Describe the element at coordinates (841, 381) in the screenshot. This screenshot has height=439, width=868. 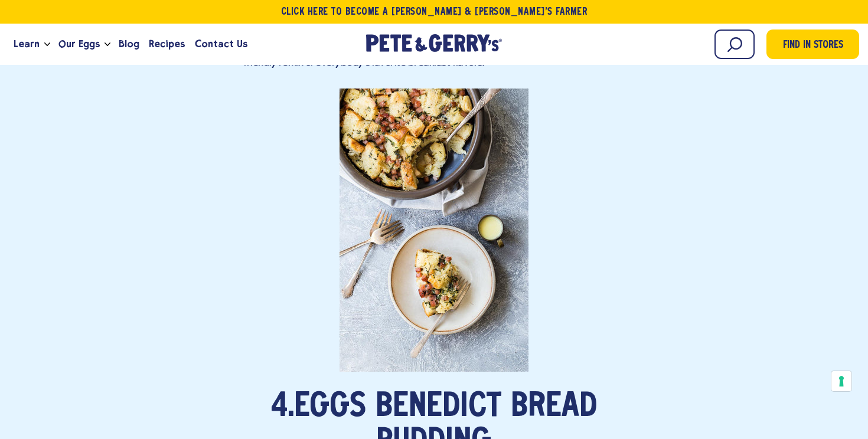
I see `button: Your consent preferences for tracking technologies` at that location.